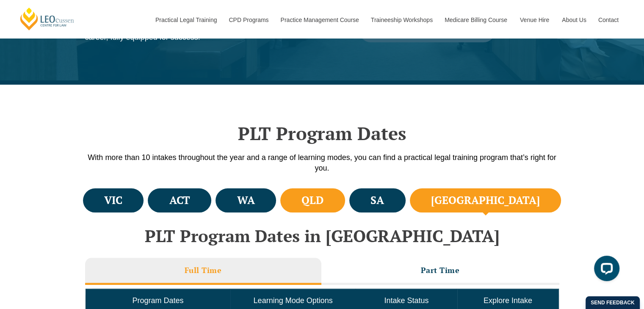 The height and width of the screenshot is (309, 644). Describe the element at coordinates (440, 270) in the screenshot. I see `h3: Part Time` at that location.